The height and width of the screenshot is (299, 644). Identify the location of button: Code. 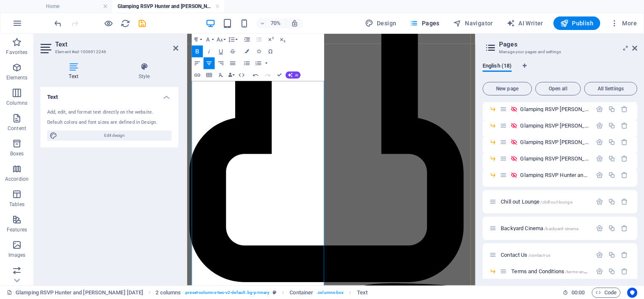
(605, 293).